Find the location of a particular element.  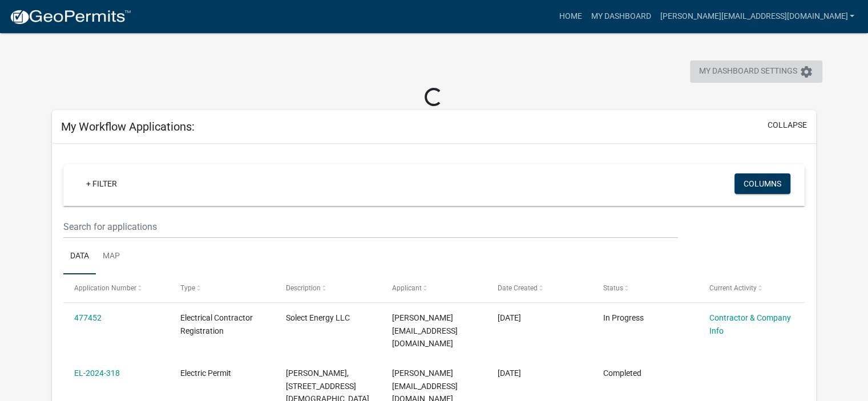

a: Home is located at coordinates (571, 16).